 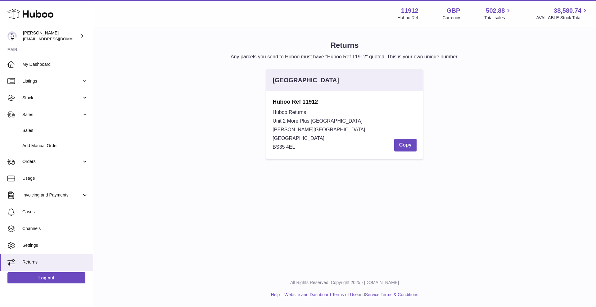 What do you see at coordinates (283, 147) in the screenshot?
I see `span: BS35 4EL` at bounding box center [283, 147].